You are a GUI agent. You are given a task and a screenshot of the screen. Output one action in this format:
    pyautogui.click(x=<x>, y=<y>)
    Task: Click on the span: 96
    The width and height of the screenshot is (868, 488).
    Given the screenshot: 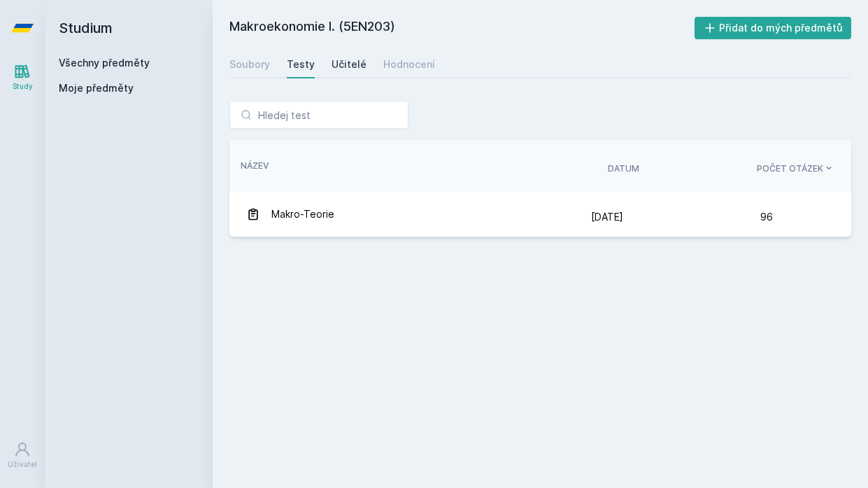 What is the action you would take?
    pyautogui.click(x=766, y=217)
    